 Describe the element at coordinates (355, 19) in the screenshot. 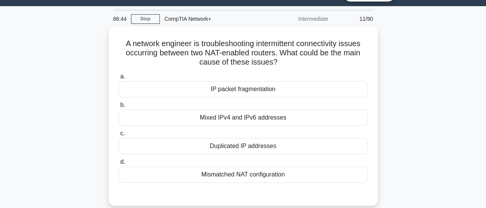

I see `div: 11/90` at that location.